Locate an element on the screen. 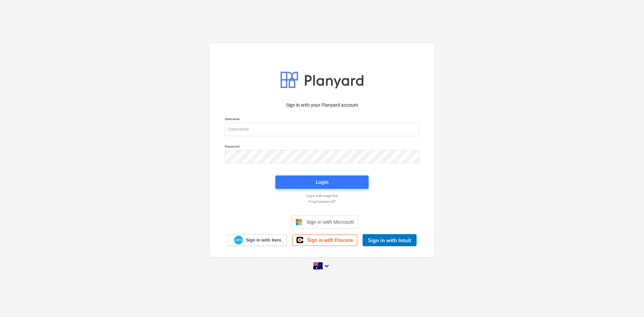 The height and width of the screenshot is (317, 644). p: Username is located at coordinates (322, 119).